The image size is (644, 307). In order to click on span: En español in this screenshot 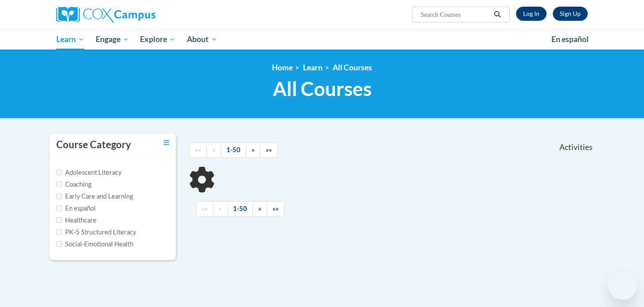, I will do `click(570, 39)`.